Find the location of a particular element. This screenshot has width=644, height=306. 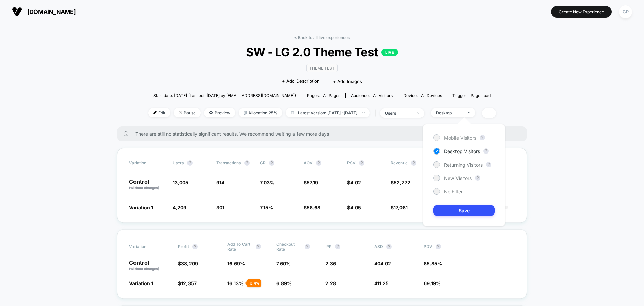

a: < Back to all live experiences is located at coordinates (322, 37).